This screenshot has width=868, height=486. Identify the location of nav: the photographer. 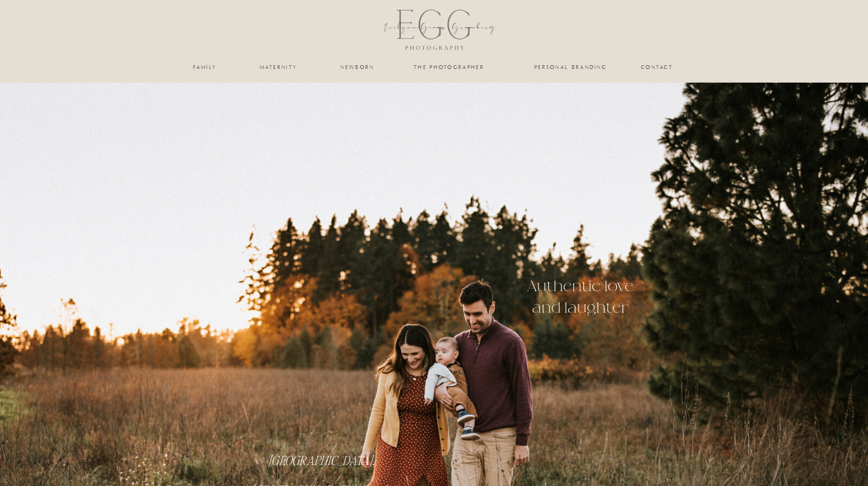
(449, 67).